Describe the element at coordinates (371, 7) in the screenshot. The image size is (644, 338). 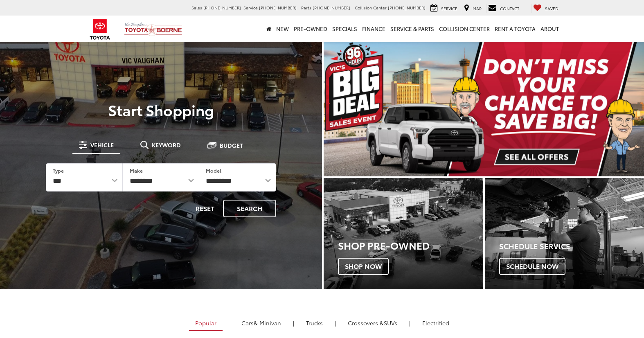
I see `span: Collision Center` at that location.